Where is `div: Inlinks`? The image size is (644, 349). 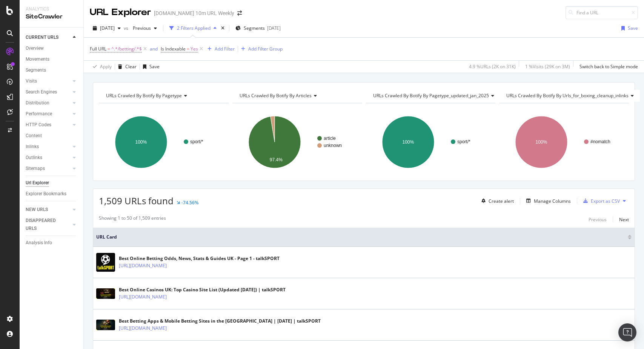
div: Inlinks is located at coordinates (32, 146).